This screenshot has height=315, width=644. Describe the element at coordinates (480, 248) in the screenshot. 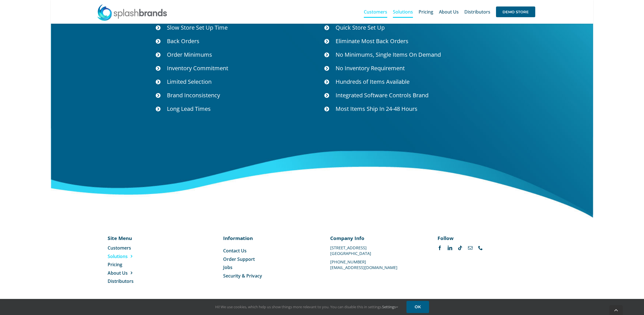

I see `a: phone` at that location.